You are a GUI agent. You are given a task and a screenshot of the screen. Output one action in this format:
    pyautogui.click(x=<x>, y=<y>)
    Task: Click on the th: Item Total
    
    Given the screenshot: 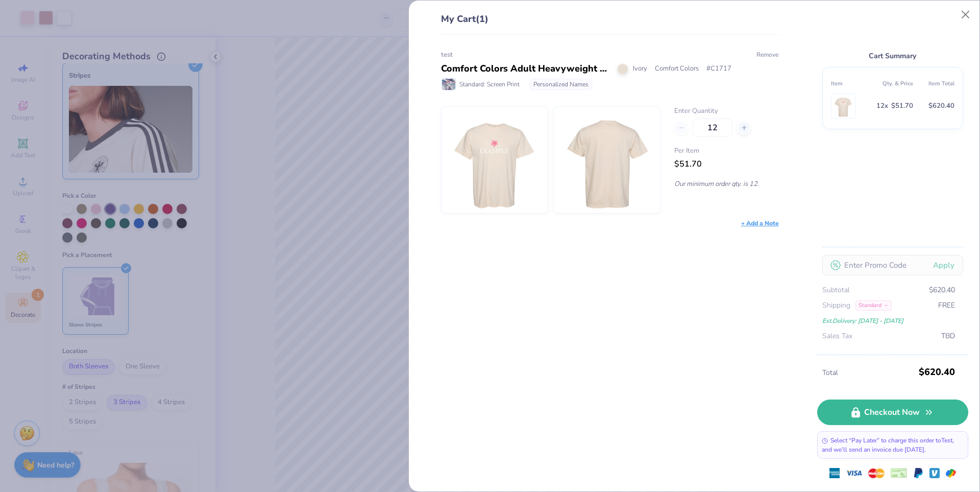 What is the action you would take?
    pyautogui.click(x=934, y=83)
    